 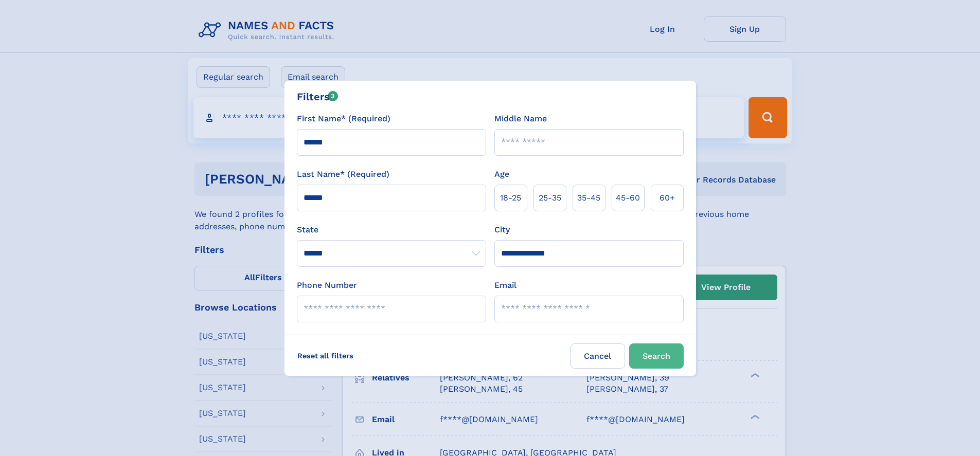 I want to click on label: First Name* (Required), so click(x=344, y=119).